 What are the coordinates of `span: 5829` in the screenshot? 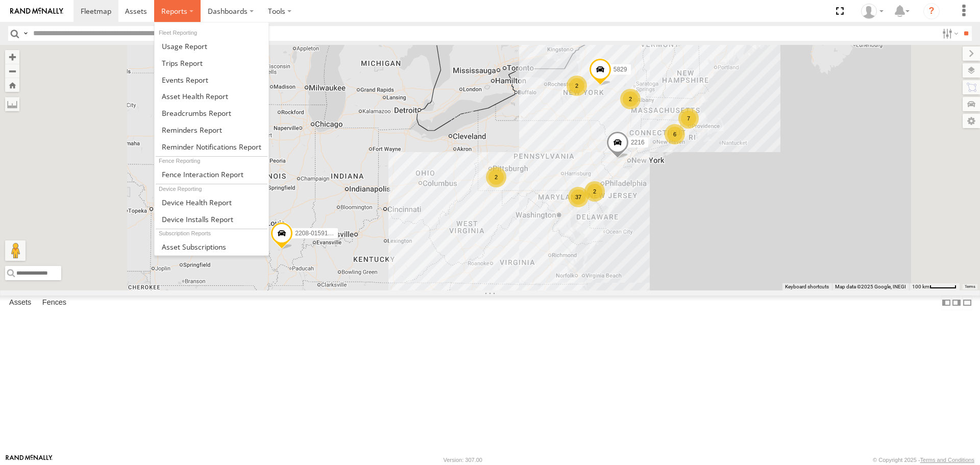 It's located at (621, 70).